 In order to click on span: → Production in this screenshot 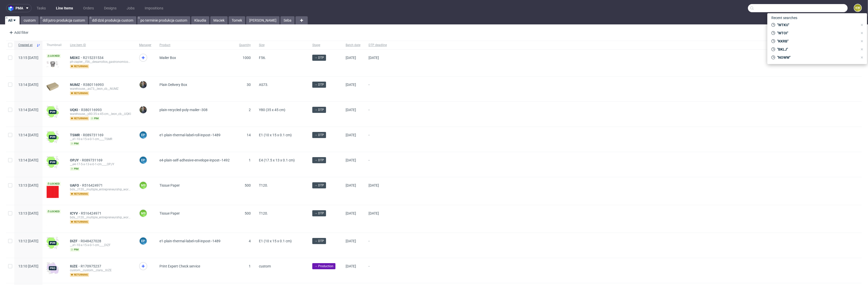, I will do `click(324, 266)`.